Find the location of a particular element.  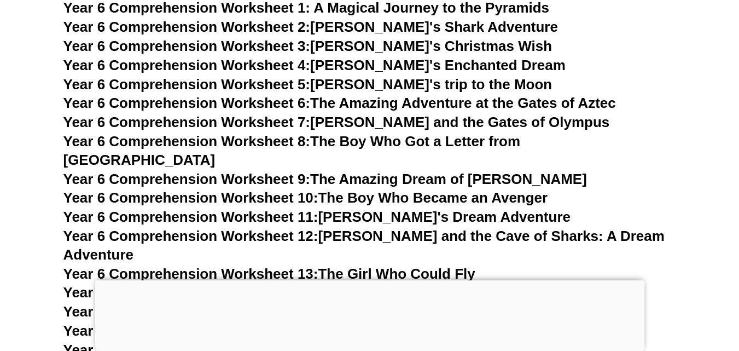

span: Year 6 Comprehension Worksheet 4: is located at coordinates (187, 65).